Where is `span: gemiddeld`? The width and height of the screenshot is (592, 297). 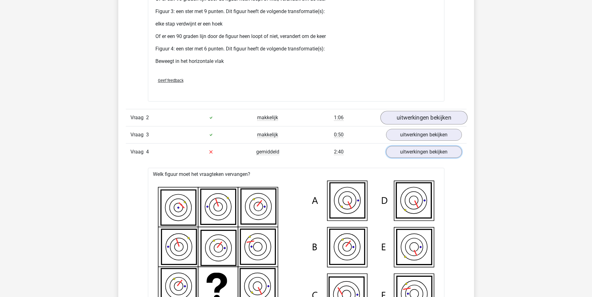
span: gemiddeld is located at coordinates (268, 152).